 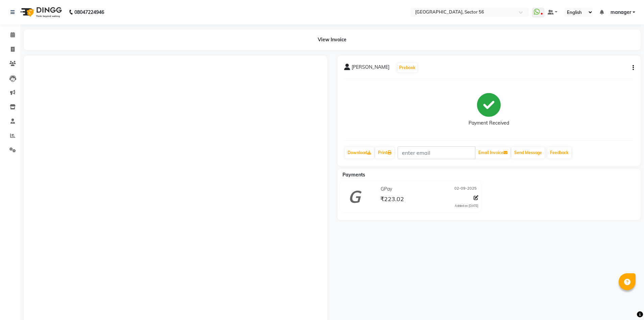 I want to click on button: Email Invoice, so click(x=493, y=152).